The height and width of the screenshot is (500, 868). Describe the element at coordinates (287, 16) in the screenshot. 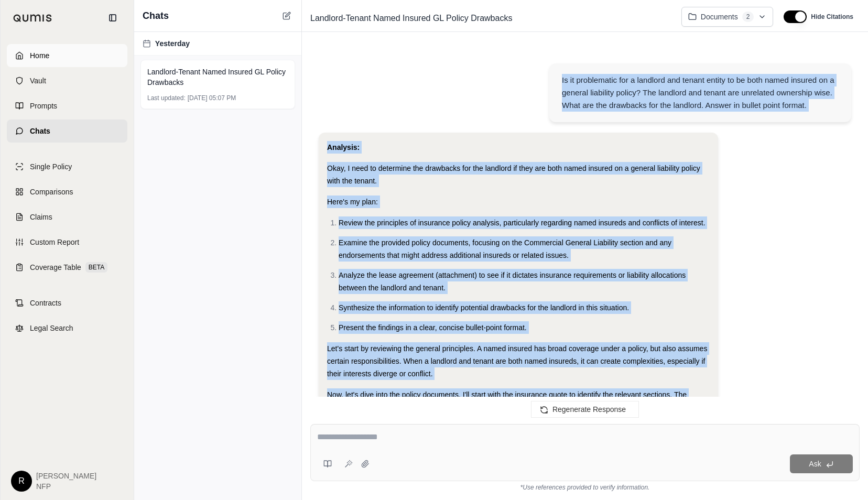

I see `button: New Chat` at that location.